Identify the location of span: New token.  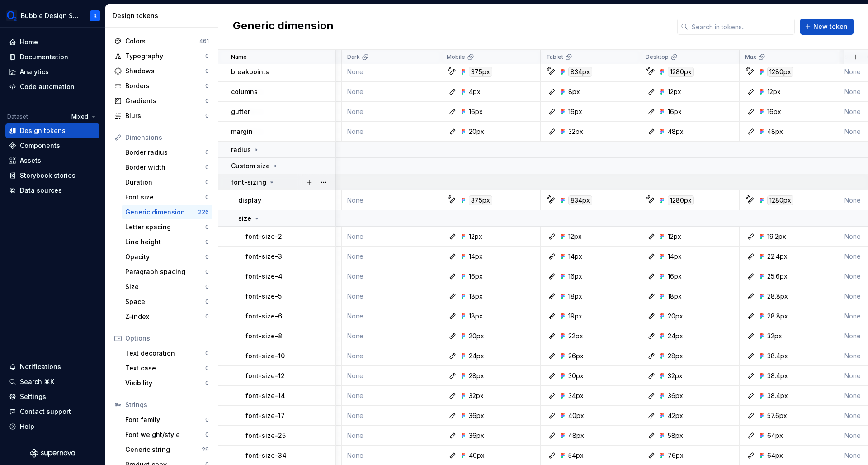
(831, 26).